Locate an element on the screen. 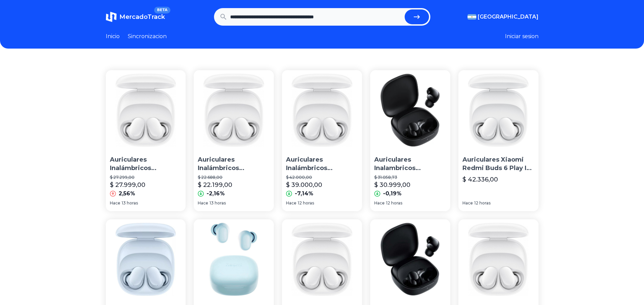  p: -2,16% is located at coordinates (216, 194).